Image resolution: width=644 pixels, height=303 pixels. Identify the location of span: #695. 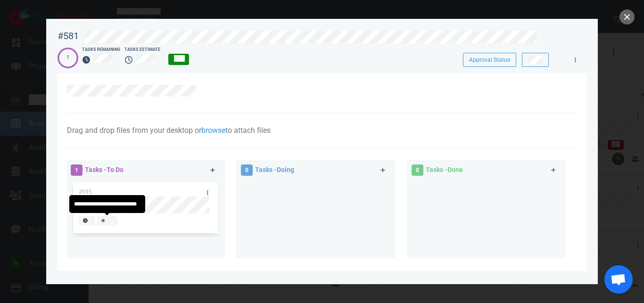
(85, 192).